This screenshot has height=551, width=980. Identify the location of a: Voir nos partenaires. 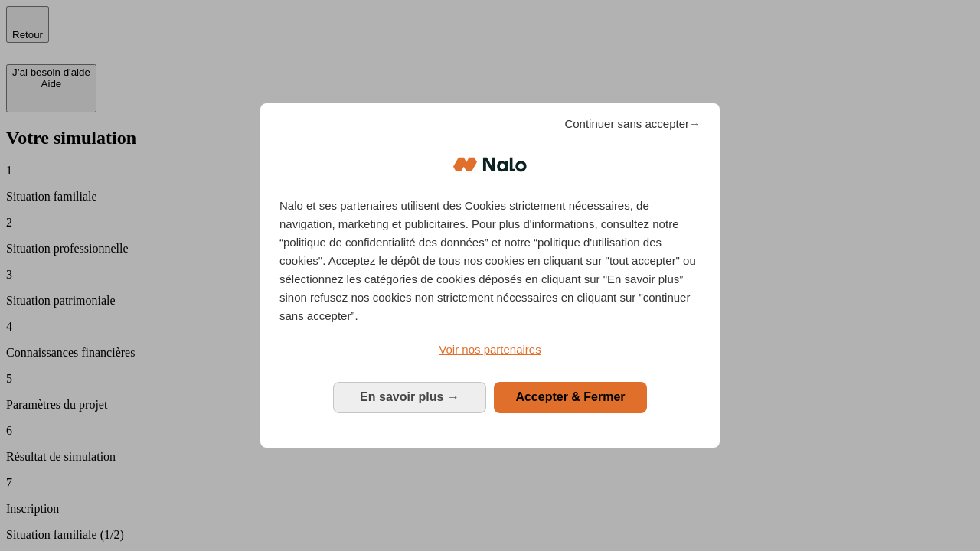
(490, 350).